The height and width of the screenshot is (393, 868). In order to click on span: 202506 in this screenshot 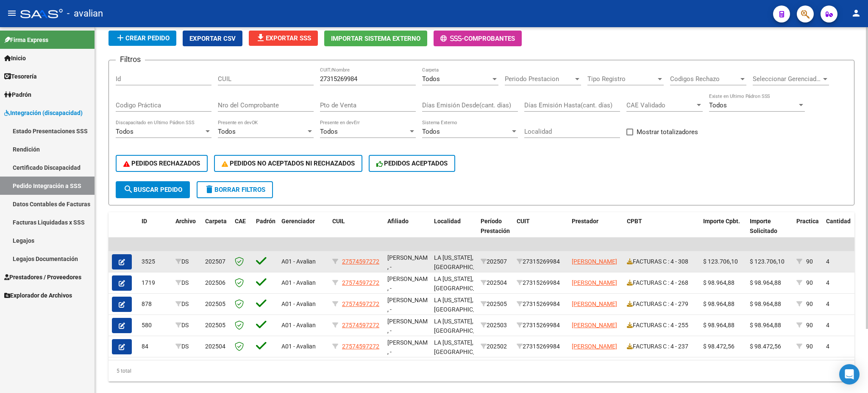, I will do `click(215, 283)`.